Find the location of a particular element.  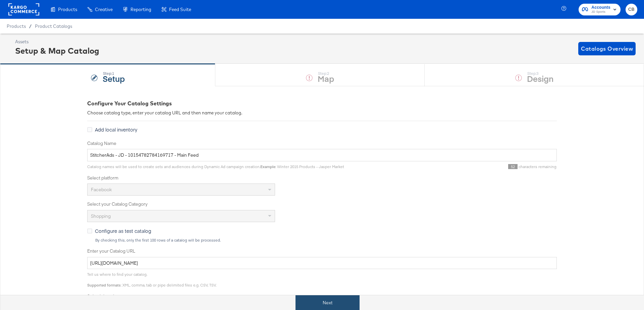

div: characters remaining is located at coordinates (450, 167).